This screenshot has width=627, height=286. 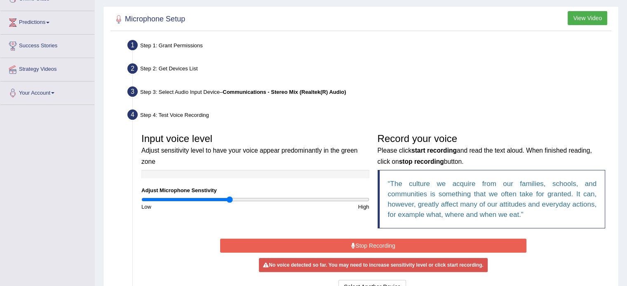 I want to click on q: The culture we acquire from our families, schools, and communities is something that we often tak..., so click(x=492, y=199).